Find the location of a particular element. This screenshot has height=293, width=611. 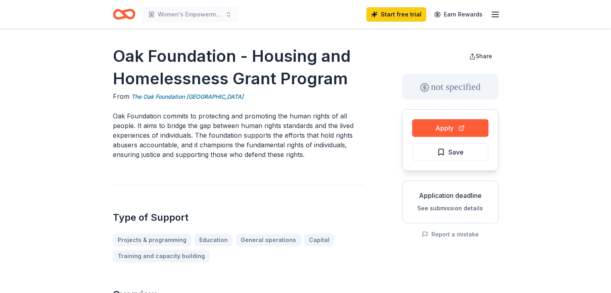

a: General operations is located at coordinates (269, 240).